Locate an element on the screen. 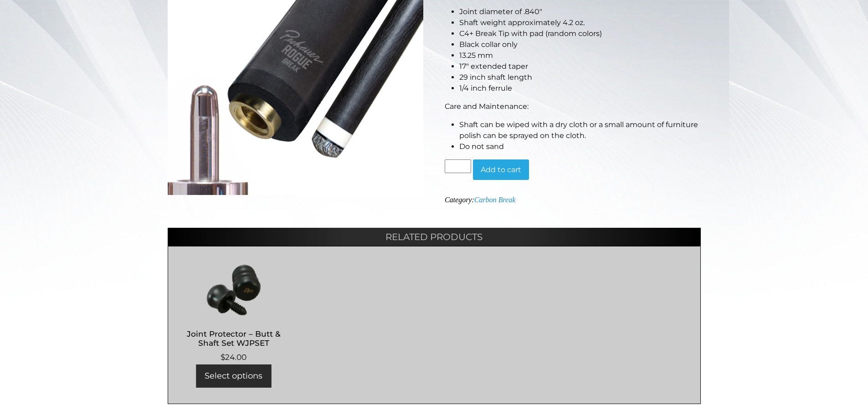  a: Carbon Break is located at coordinates (495, 200).